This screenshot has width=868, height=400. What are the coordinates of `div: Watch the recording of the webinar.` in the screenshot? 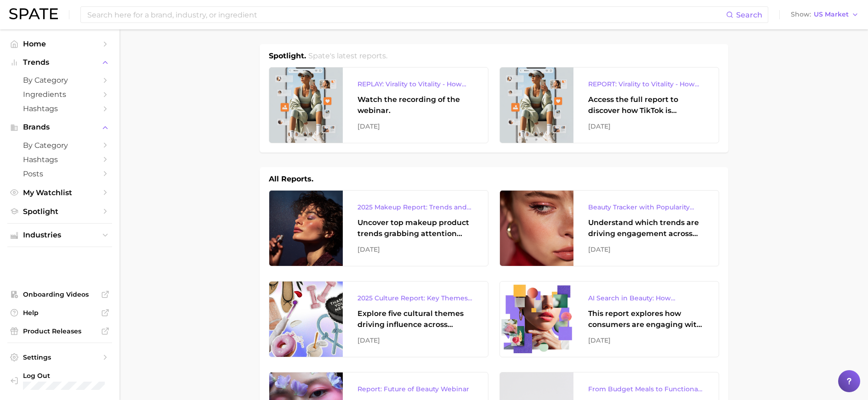 It's located at (415, 105).